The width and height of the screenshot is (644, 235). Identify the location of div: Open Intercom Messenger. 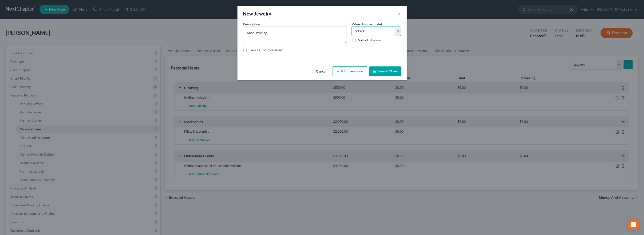
(634, 225).